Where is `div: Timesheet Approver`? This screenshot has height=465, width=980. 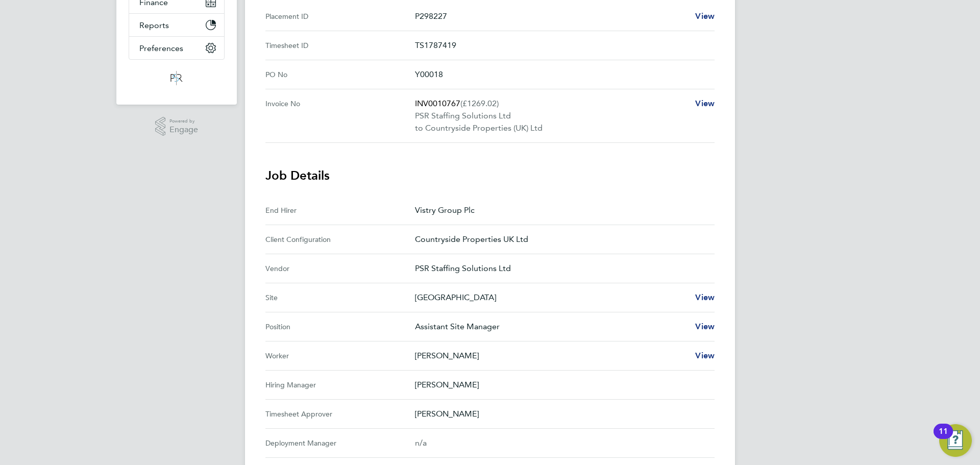 div: Timesheet Approver is located at coordinates (340, 414).